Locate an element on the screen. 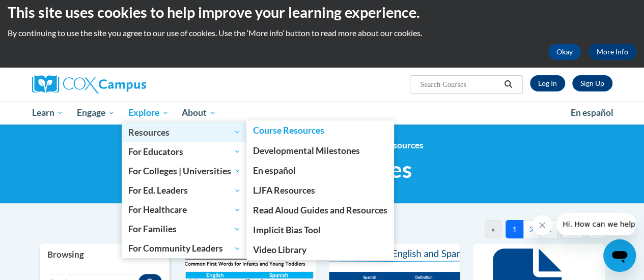 The width and height of the screenshot is (644, 280). a: Engage is located at coordinates (96, 113).